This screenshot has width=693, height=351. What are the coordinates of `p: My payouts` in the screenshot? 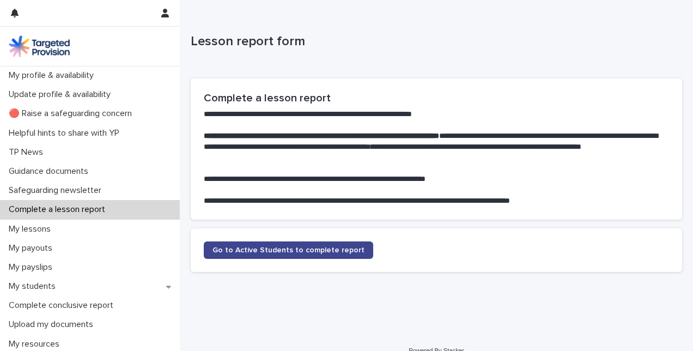 It's located at (33, 248).